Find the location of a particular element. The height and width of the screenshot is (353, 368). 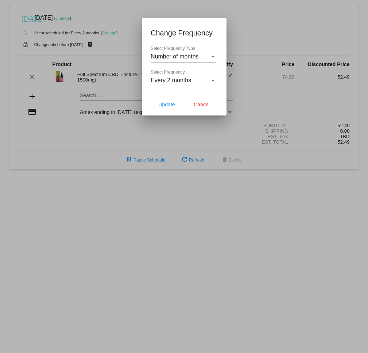

span: Cancel is located at coordinates (202, 104).